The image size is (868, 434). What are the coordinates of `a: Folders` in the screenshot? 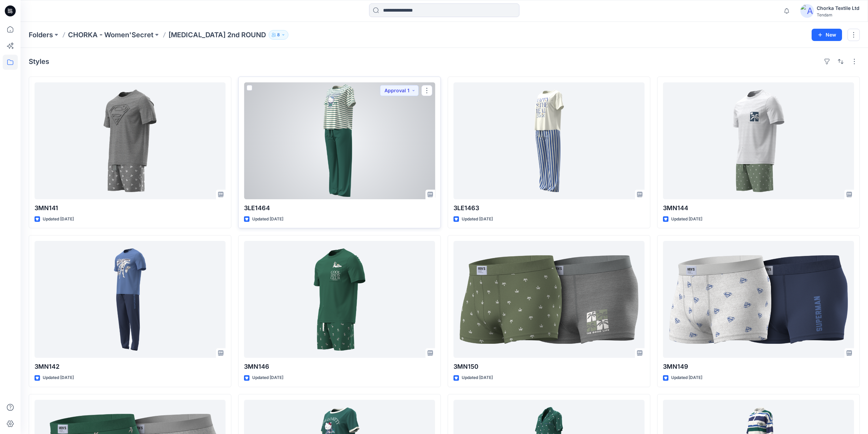 It's located at (41, 35).